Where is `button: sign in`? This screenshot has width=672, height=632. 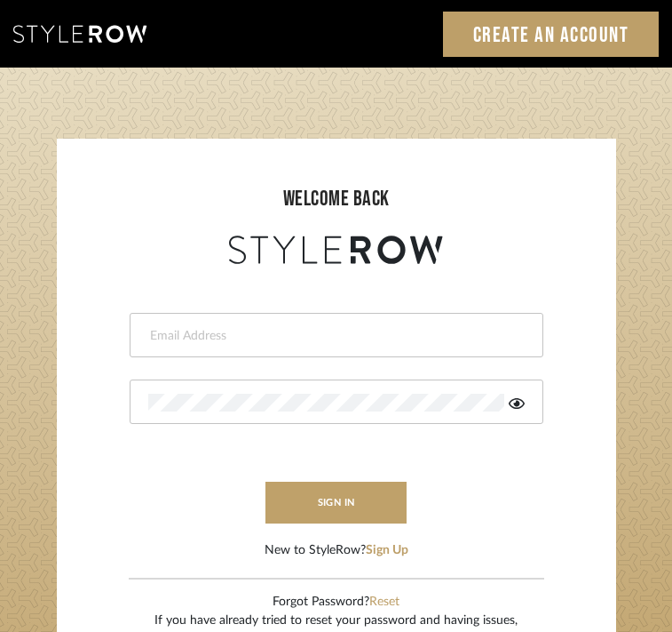 button: sign in is located at coordinates (337, 502).